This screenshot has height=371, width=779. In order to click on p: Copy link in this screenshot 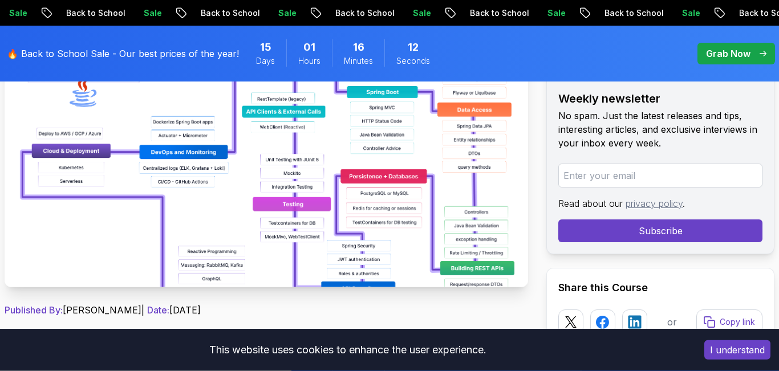, I will do `click(738, 322)`.